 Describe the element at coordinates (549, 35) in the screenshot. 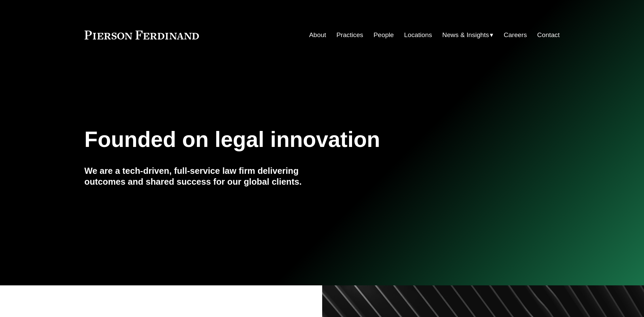

I see `a: Contact` at that location.